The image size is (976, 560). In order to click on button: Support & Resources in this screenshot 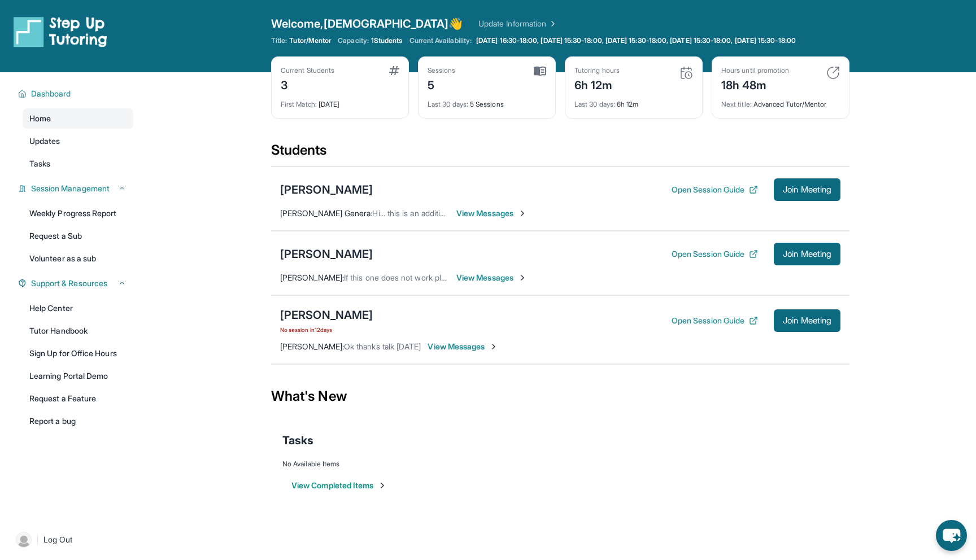, I will do `click(76, 284)`.